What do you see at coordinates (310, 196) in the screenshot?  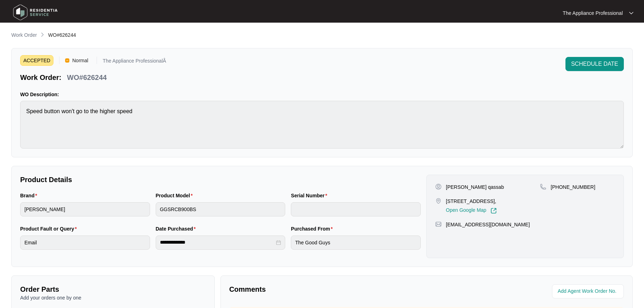 I see `label: Serial Number` at bounding box center [310, 196].